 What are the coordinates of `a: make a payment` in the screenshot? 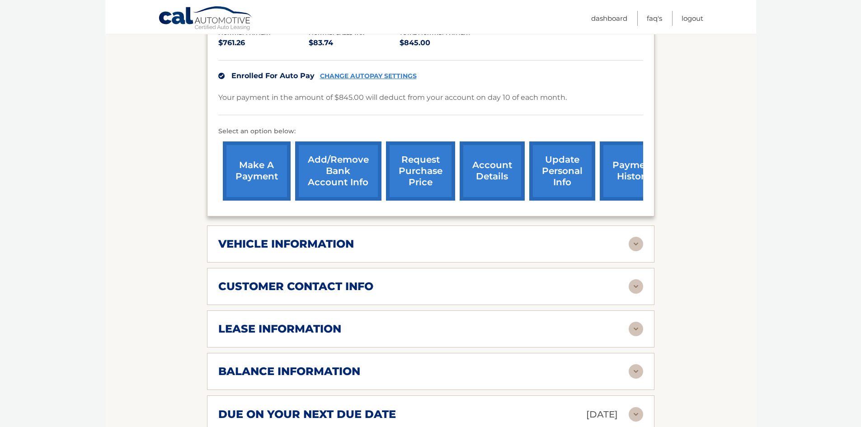 It's located at (257, 171).